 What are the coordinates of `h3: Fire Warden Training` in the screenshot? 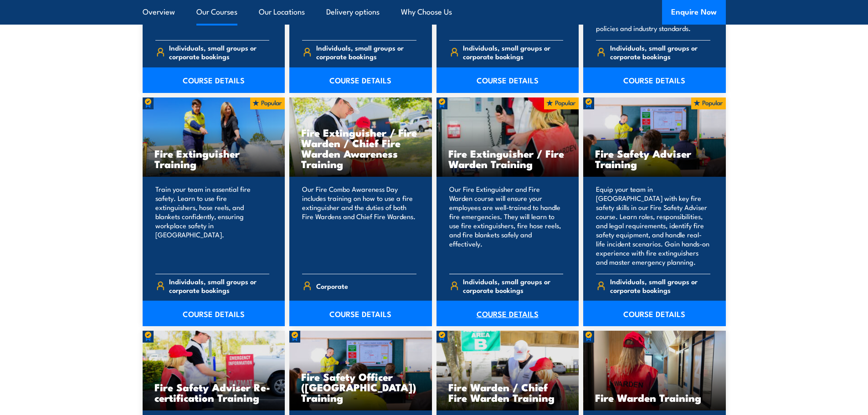 It's located at (654, 397).